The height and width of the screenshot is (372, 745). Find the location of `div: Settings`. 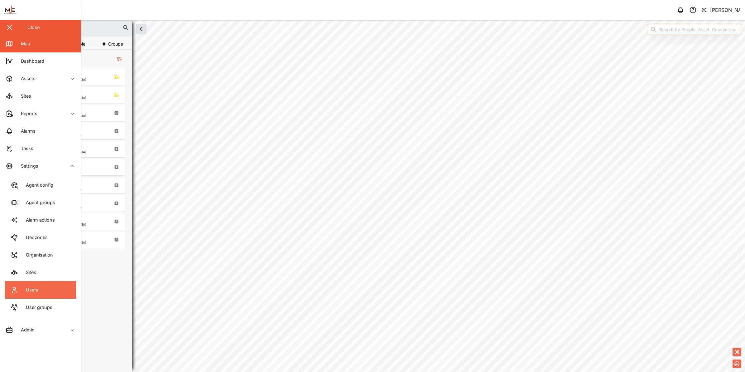

div: Settings is located at coordinates (27, 166).